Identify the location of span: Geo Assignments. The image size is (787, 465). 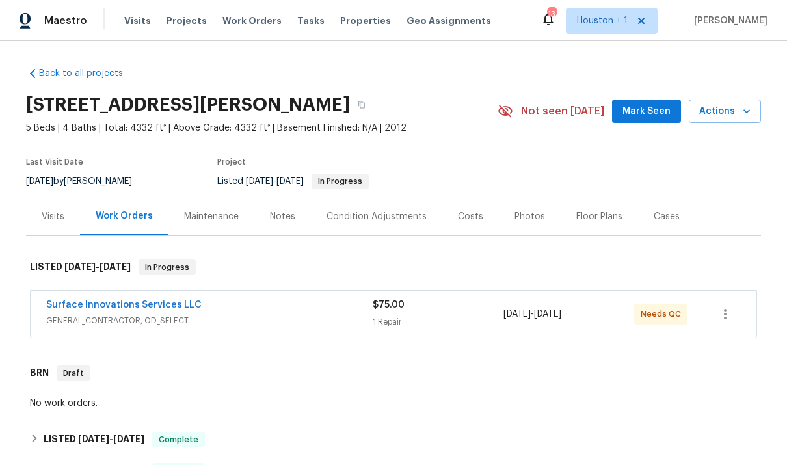
(449, 21).